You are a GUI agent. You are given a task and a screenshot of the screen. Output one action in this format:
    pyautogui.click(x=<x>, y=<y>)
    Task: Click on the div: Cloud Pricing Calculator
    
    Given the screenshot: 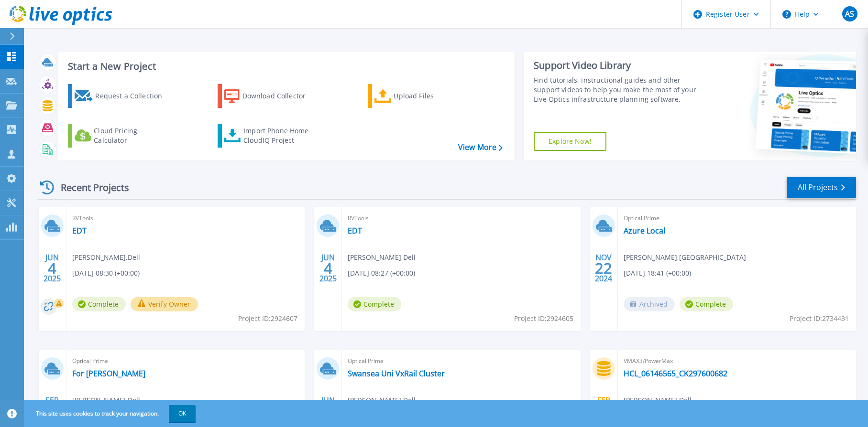 What is the action you would take?
    pyautogui.click(x=132, y=135)
    